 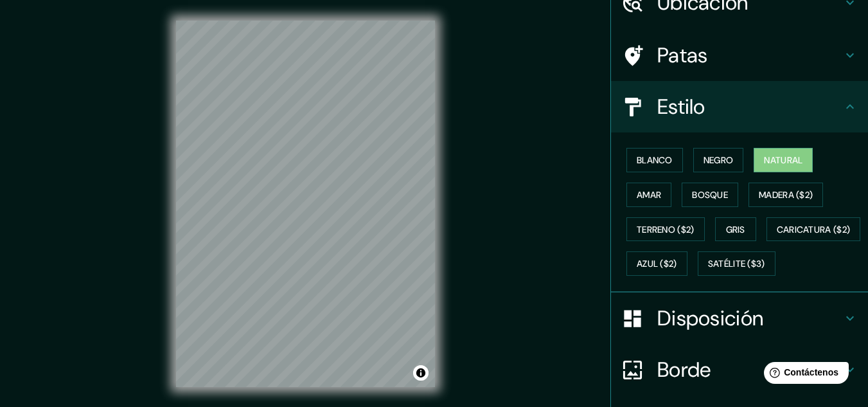 I want to click on font: Terreno ($2), so click(x=666, y=229).